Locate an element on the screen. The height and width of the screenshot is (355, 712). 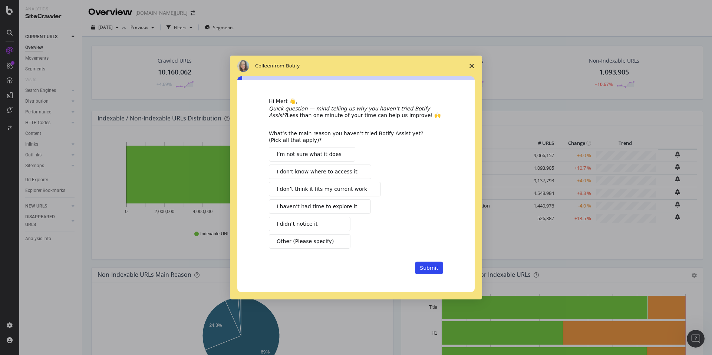
span: Colleen is located at coordinates (264, 66).